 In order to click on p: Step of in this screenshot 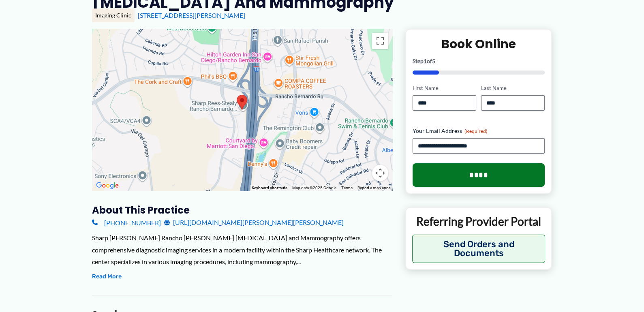, I will do `click(479, 61)`.